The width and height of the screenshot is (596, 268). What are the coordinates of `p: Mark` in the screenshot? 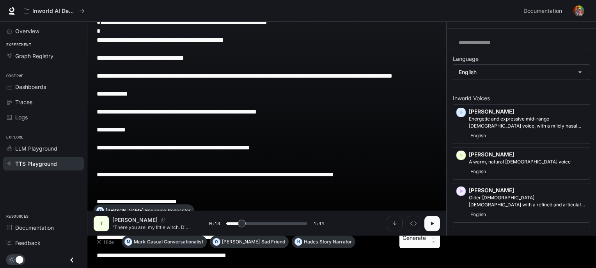 It's located at (140, 242).